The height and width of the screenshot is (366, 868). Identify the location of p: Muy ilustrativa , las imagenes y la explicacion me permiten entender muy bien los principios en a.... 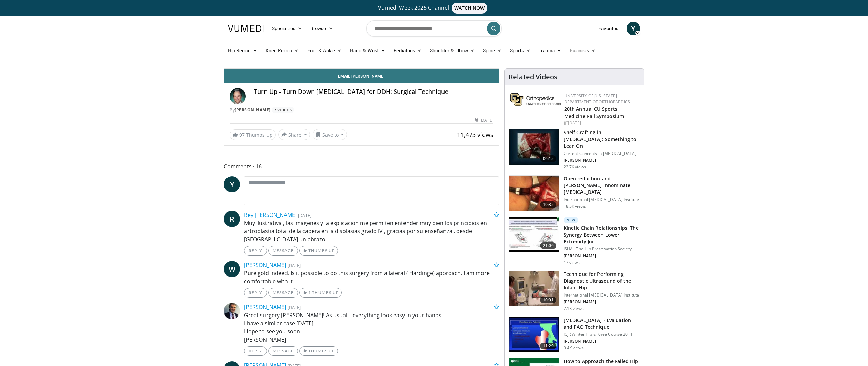
(371, 231).